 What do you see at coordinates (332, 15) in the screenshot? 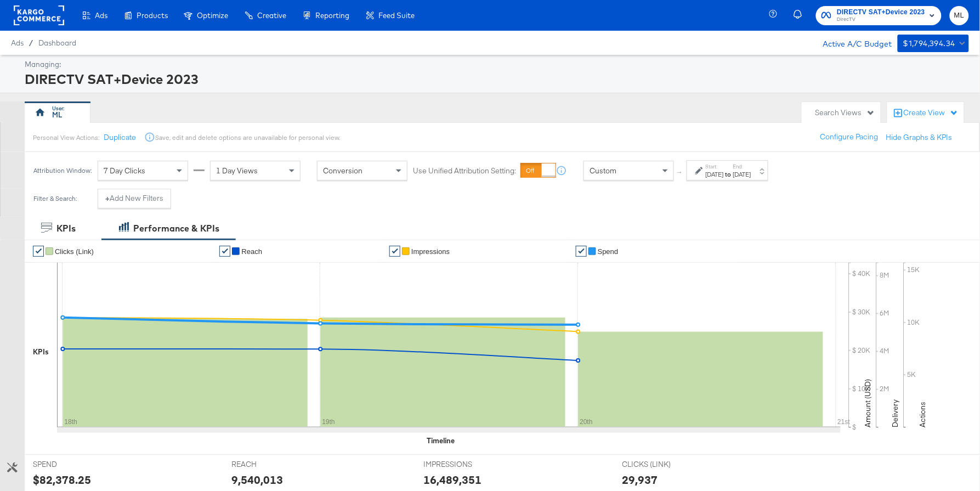
I see `span: Reporting` at bounding box center [332, 15].